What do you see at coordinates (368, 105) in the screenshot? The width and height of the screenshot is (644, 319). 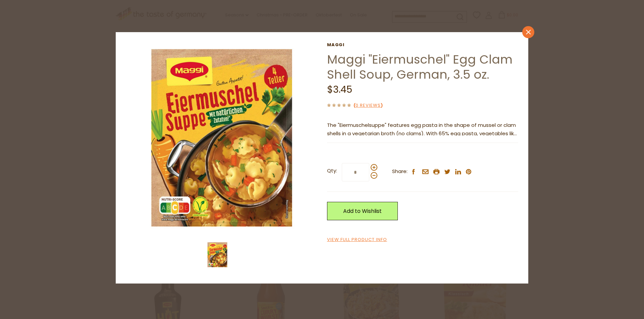 I see `a: 0 Reviews` at bounding box center [368, 105].